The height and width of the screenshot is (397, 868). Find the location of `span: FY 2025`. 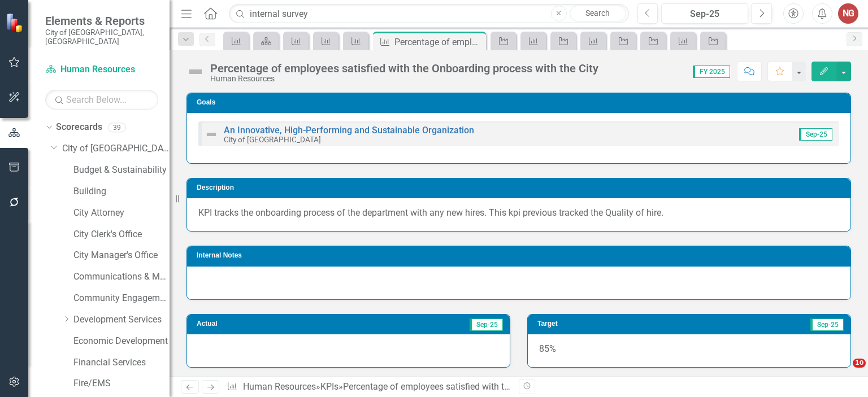

span: FY 2025 is located at coordinates (711, 72).